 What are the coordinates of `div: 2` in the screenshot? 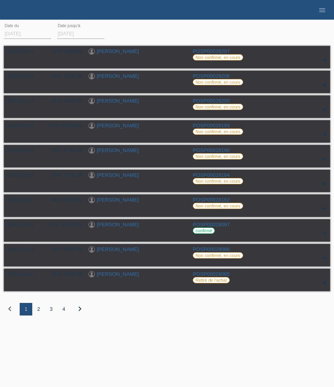 It's located at (39, 309).